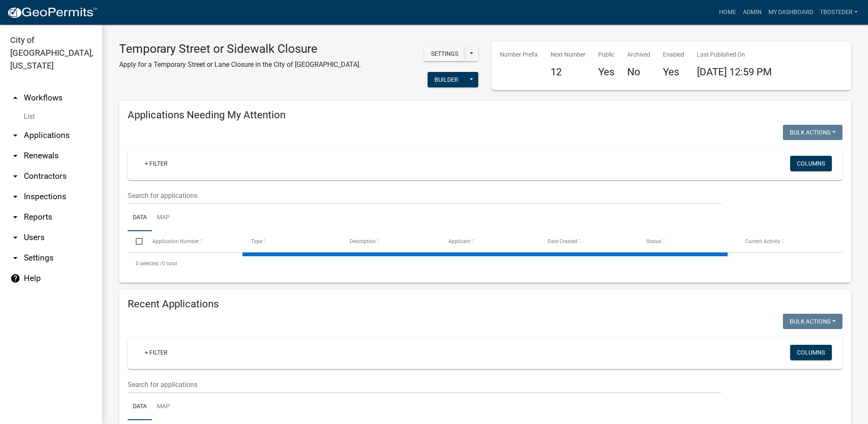 This screenshot has height=424, width=868. What do you see at coordinates (839, 12) in the screenshot?
I see `a: tbosteder` at bounding box center [839, 12].